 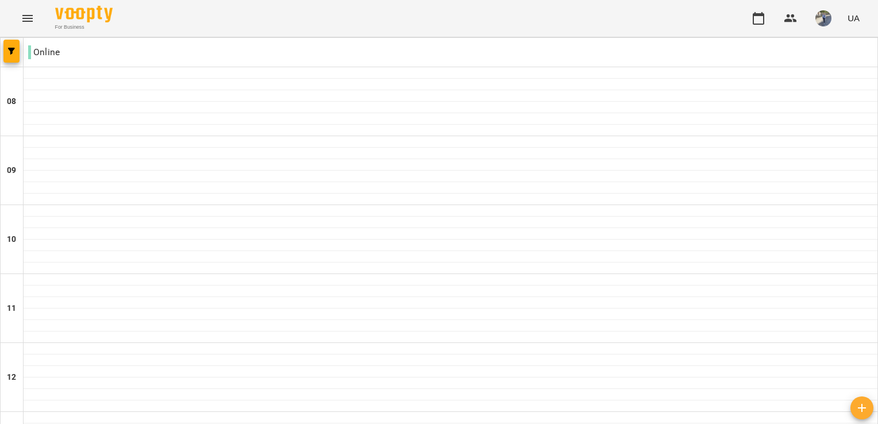 What do you see at coordinates (11, 102) in the screenshot?
I see `h6: 08` at bounding box center [11, 102].